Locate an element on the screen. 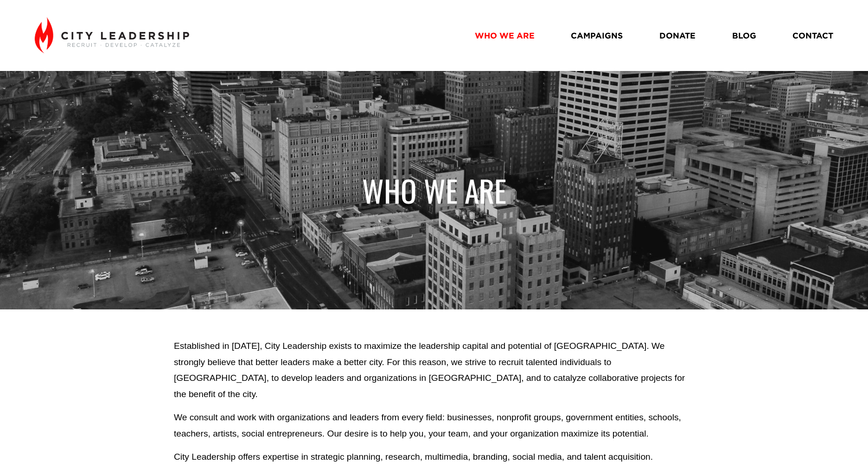 Image resolution: width=868 pixels, height=469 pixels. a: CONTACT is located at coordinates (813, 35).